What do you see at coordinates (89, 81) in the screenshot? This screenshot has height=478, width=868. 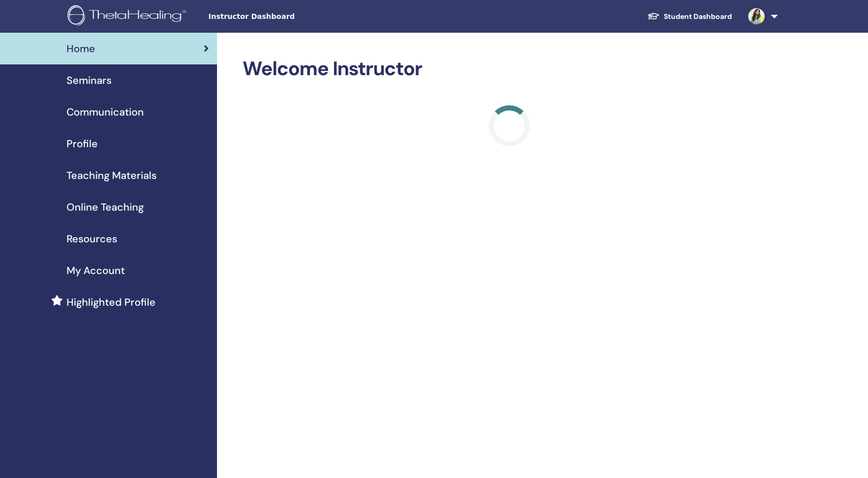 I see `span: Seminars` at bounding box center [89, 81].